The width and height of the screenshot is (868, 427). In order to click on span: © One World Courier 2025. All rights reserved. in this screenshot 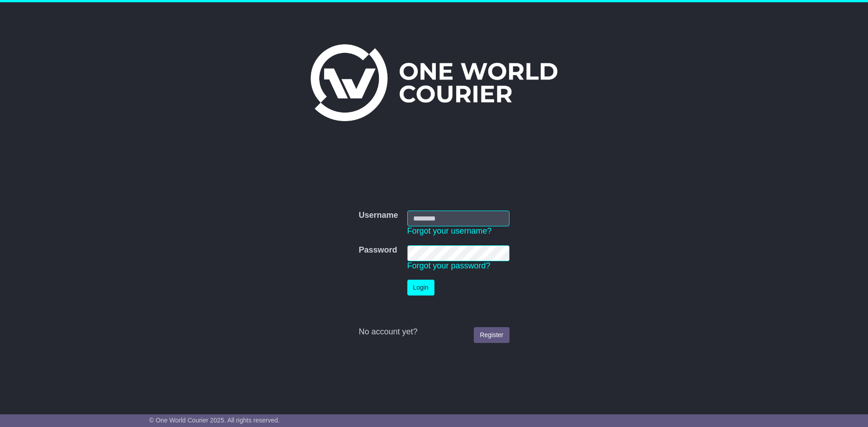, I will do `click(214, 420)`.